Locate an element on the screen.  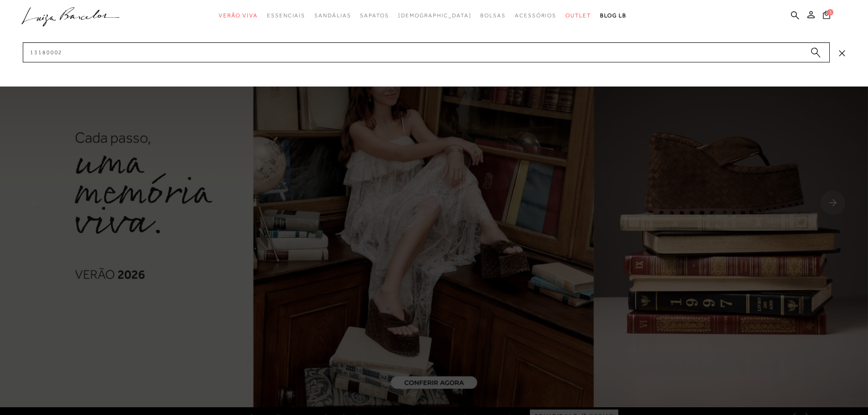
span: Acessórios is located at coordinates (535, 15).